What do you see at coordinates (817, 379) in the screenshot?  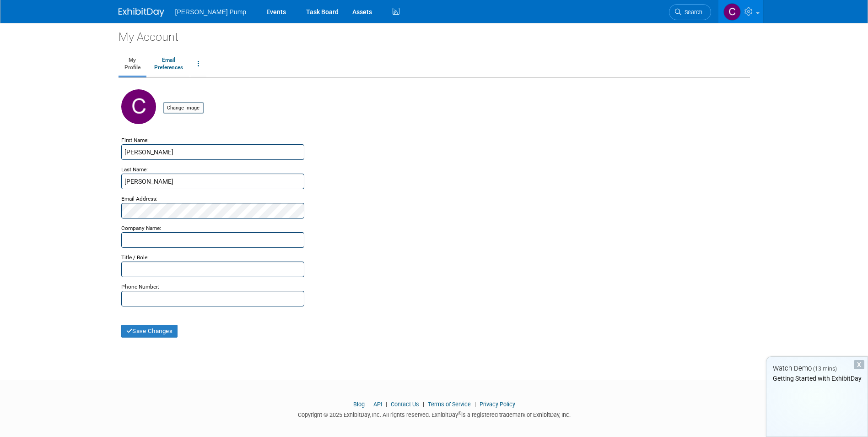 I see `div: Getting Started with ExhibitDay` at bounding box center [817, 379].